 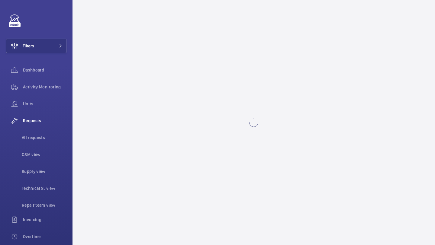 What do you see at coordinates (45, 220) in the screenshot?
I see `span: Invoicing` at bounding box center [45, 220].